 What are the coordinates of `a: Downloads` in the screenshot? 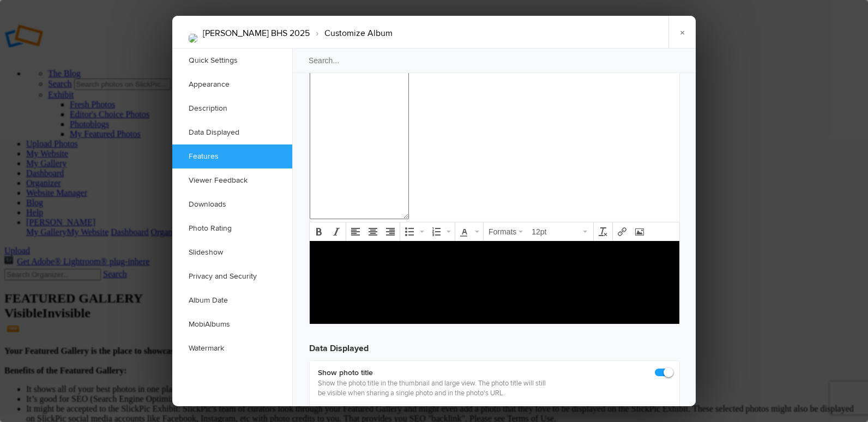 It's located at (232, 204).